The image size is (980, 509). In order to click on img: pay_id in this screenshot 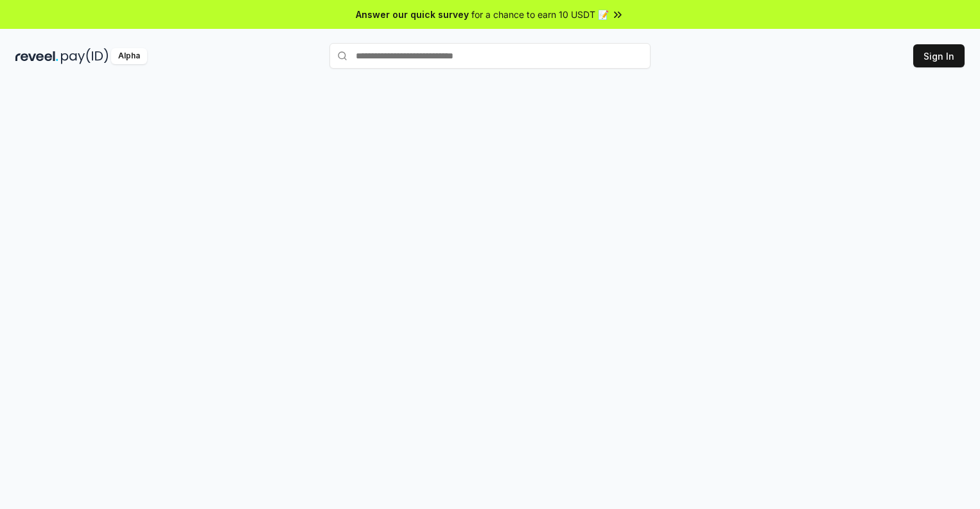, I will do `click(85, 56)`.